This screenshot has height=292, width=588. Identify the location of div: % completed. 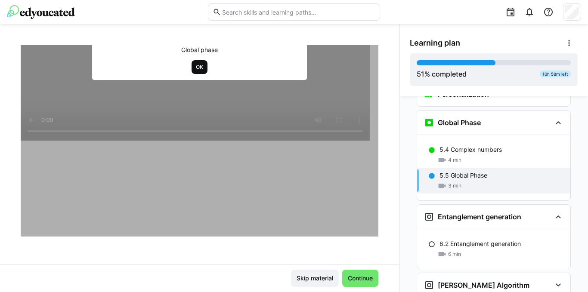
(441, 74).